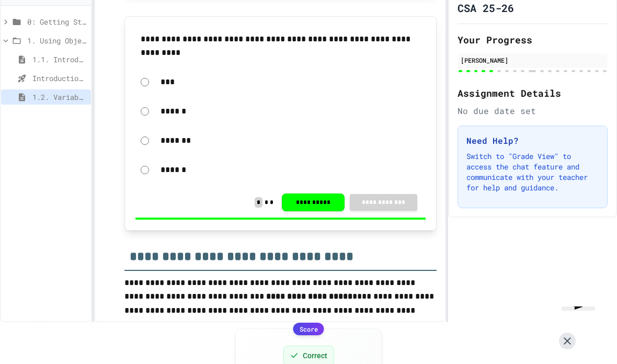 Image resolution: width=617 pixels, height=364 pixels. What do you see at coordinates (532, 140) in the screenshot?
I see `h3: Need Help?` at bounding box center [532, 140].